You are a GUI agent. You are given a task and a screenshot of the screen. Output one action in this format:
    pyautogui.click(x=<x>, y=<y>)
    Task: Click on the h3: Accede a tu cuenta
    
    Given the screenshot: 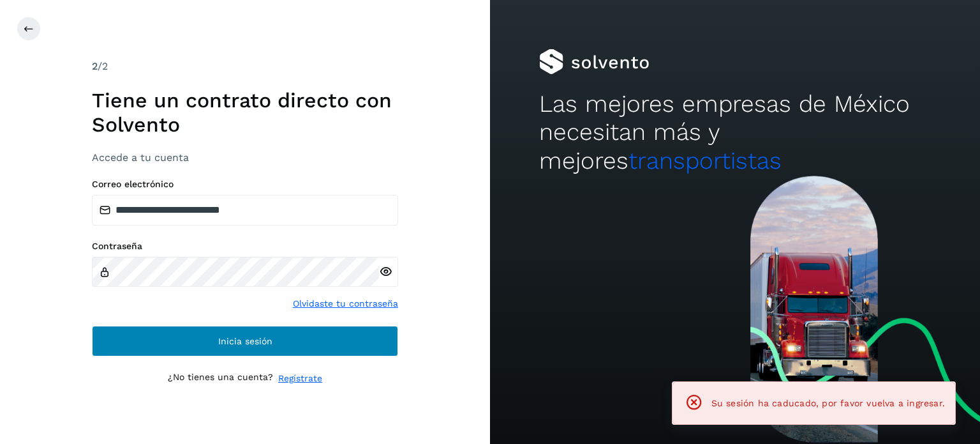 What is the action you would take?
    pyautogui.click(x=245, y=157)
    